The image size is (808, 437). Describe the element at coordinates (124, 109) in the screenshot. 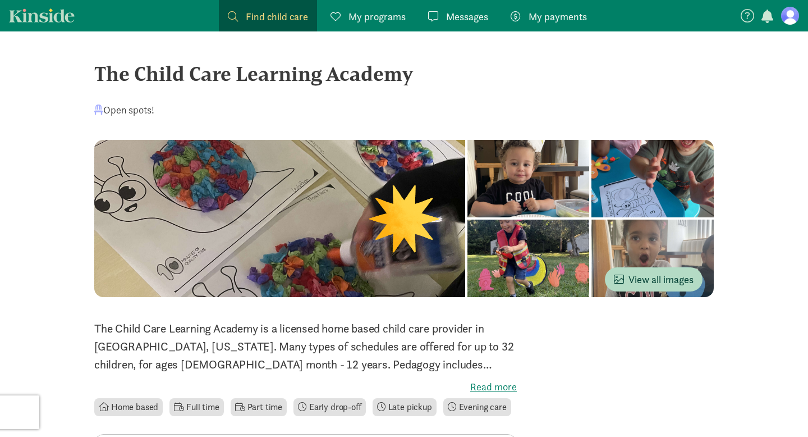

I see `div: Open spots!` at that location.